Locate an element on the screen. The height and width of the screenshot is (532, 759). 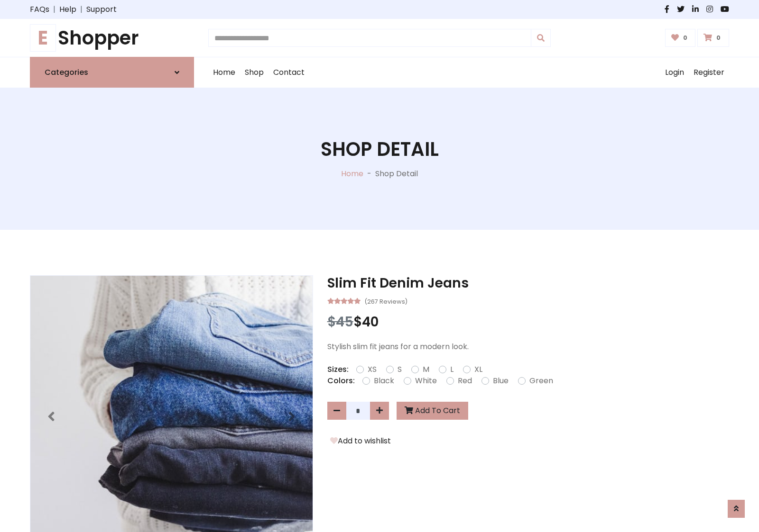
p: Stylish slim fit jeans for a modern look. is located at coordinates (527, 346).